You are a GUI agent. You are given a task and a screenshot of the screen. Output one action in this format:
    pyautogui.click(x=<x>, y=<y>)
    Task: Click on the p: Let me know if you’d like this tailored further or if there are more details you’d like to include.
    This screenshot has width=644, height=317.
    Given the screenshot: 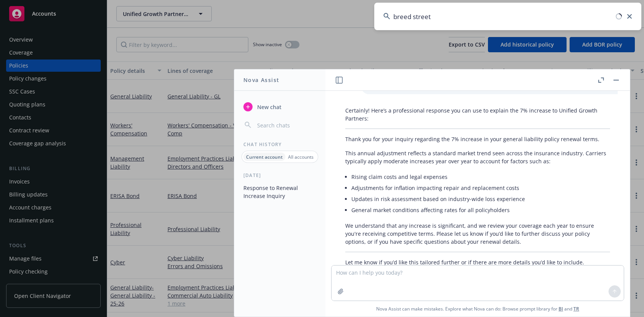 What is the action you would take?
    pyautogui.click(x=478, y=262)
    